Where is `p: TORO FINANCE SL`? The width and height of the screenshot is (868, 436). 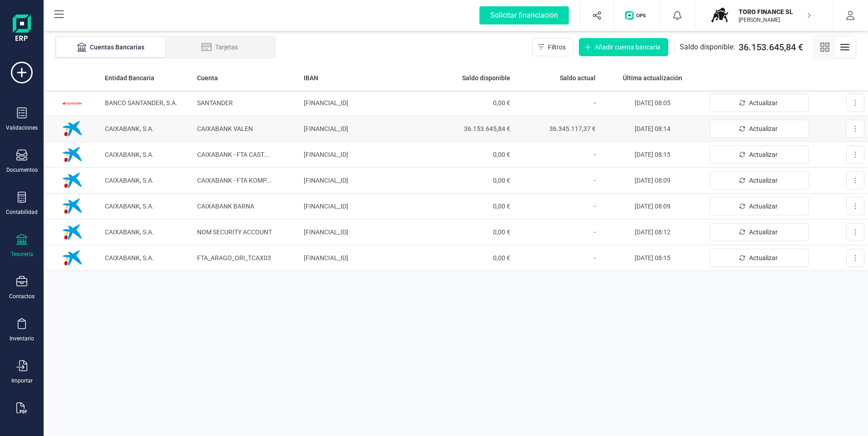
p: TORO FINANCE SL is located at coordinates (775, 12).